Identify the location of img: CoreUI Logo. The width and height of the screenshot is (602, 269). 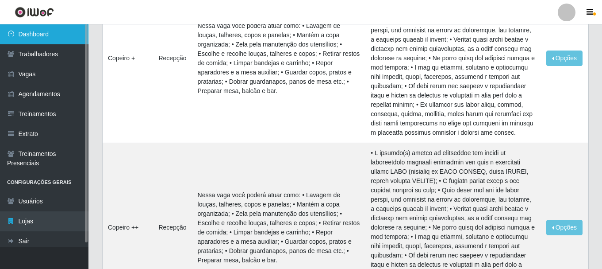
(34, 12).